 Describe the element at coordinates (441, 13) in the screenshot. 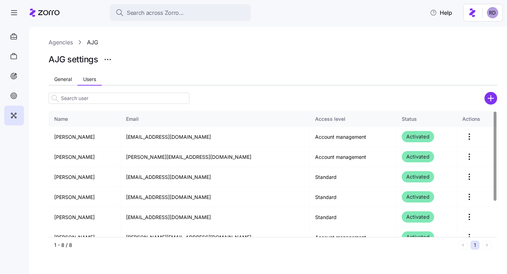

I see `button: Help` at that location.